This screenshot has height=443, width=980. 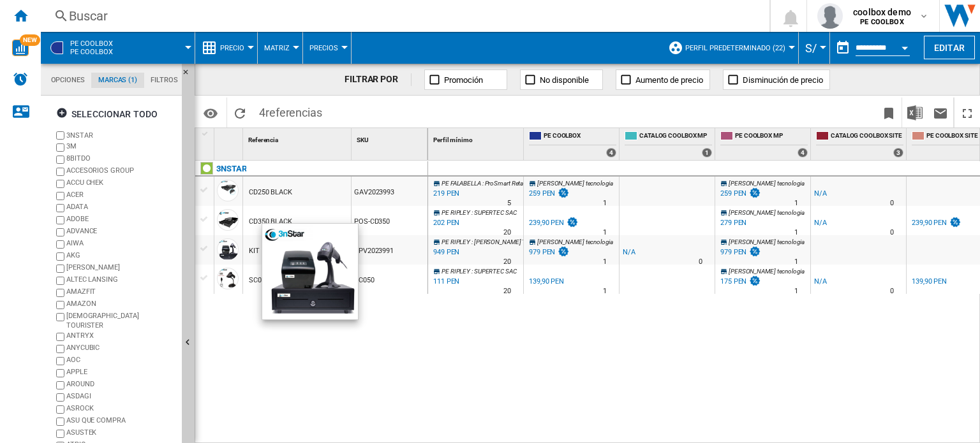 I want to click on div: ACER, so click(x=121, y=196).